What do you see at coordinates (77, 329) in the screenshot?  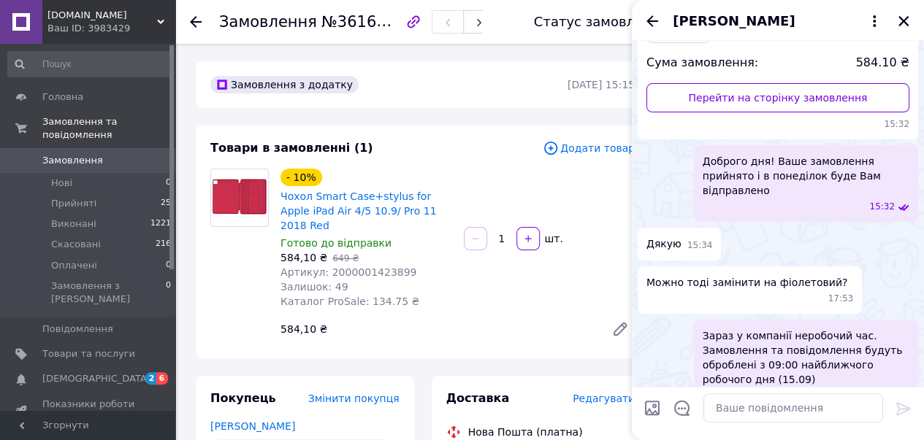 I see `span: Повідомлення` at bounding box center [77, 329].